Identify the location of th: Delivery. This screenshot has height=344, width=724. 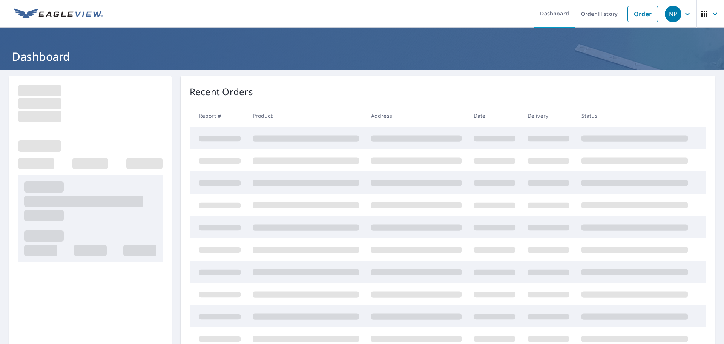
(548, 115).